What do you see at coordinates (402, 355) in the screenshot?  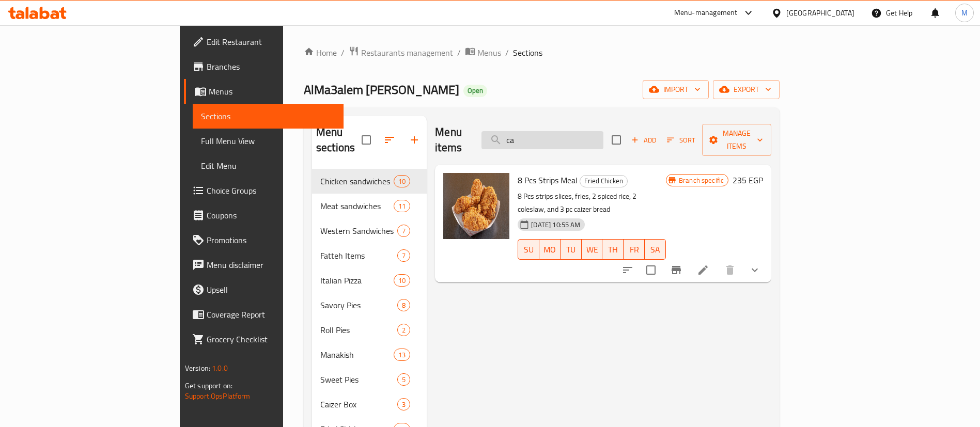 I see `span: 13` at bounding box center [402, 355].